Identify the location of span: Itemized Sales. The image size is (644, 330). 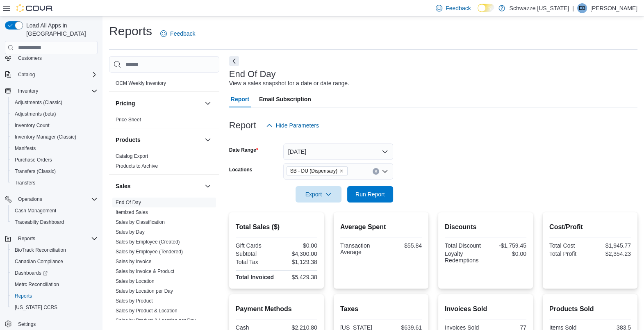
(132, 212).